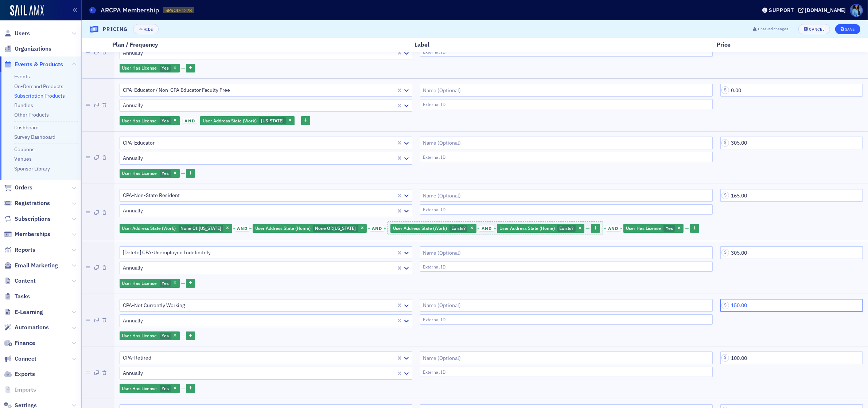 This screenshot has width=868, height=408. What do you see at coordinates (32, 168) in the screenshot?
I see `a: Sponsor Library` at bounding box center [32, 168].